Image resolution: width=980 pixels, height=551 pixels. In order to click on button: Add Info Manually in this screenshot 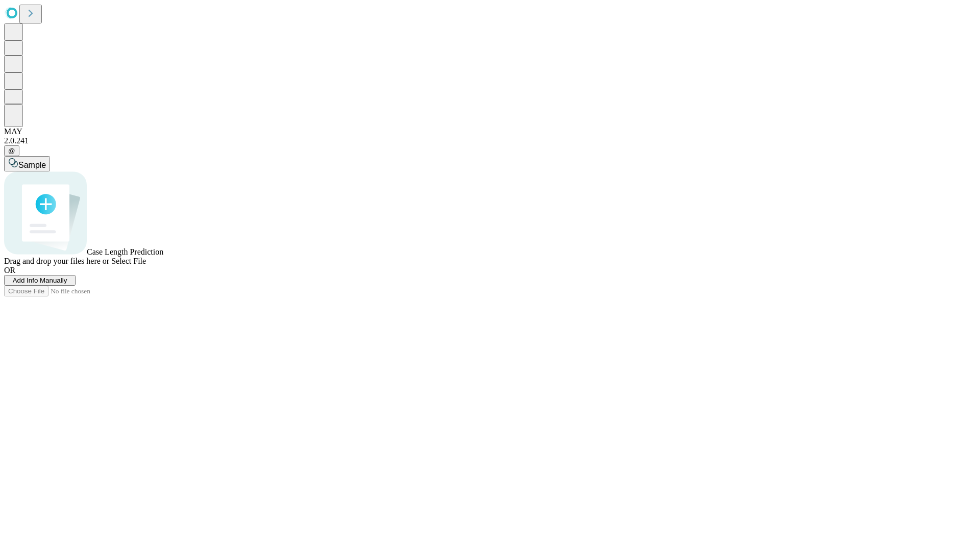, I will do `click(40, 280)`.